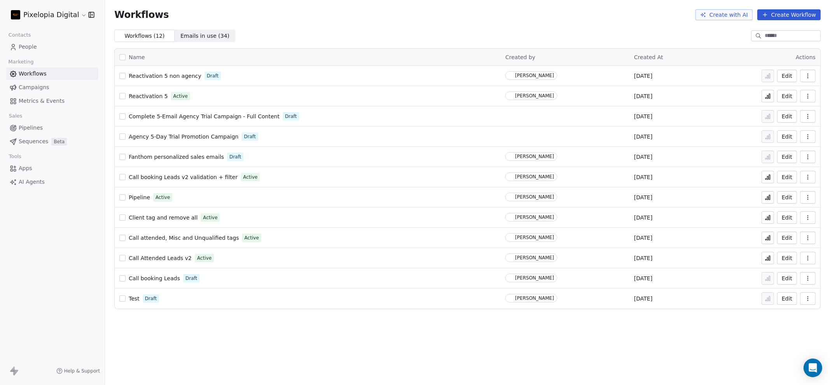 This screenshot has width=830, height=385. Describe the element at coordinates (136, 57) in the screenshot. I see `span: Name` at that location.